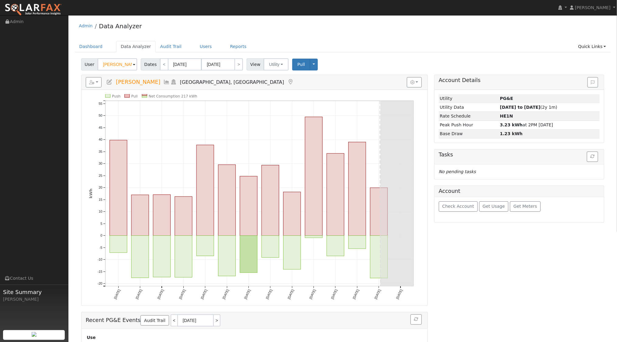 This screenshot has height=342, width=617. Describe the element at coordinates (136, 47) in the screenshot. I see `a: Data Analyzer` at that location.